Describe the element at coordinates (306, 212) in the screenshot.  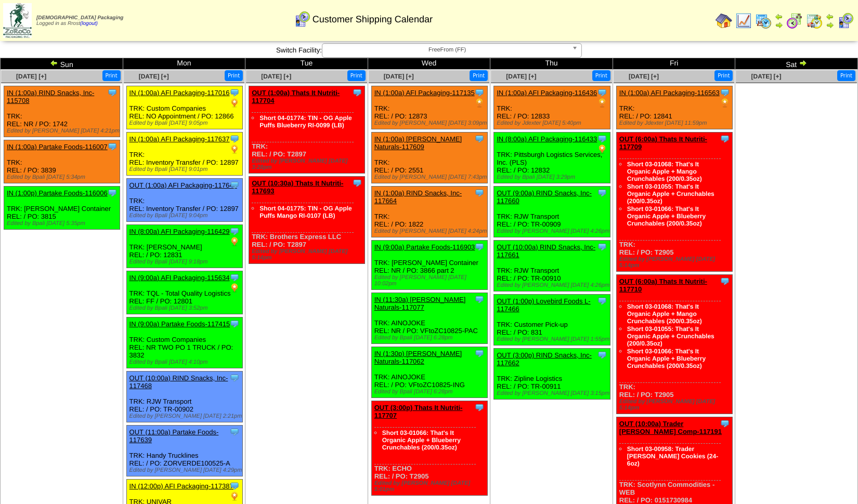
I see `a: Short 04-01775: TIN - OG Apple Puffs Mango RI-0107 (LB)` at that location.